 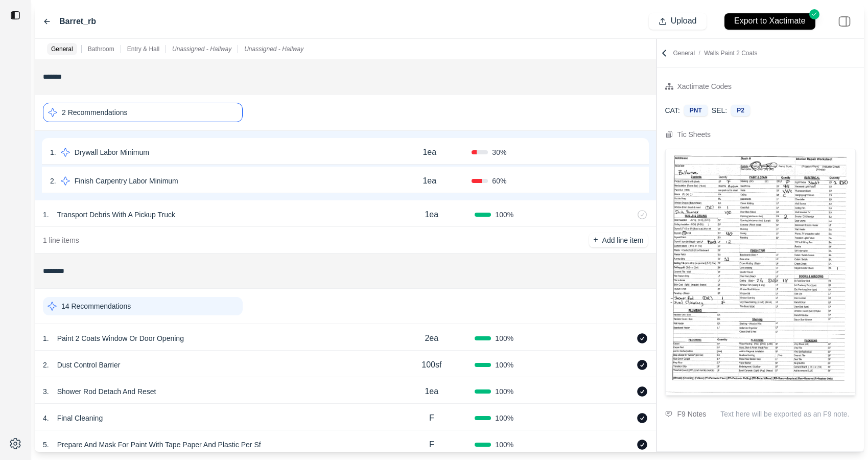 I want to click on p: Paint 2 Coats Window Or Door Opening, so click(x=121, y=338).